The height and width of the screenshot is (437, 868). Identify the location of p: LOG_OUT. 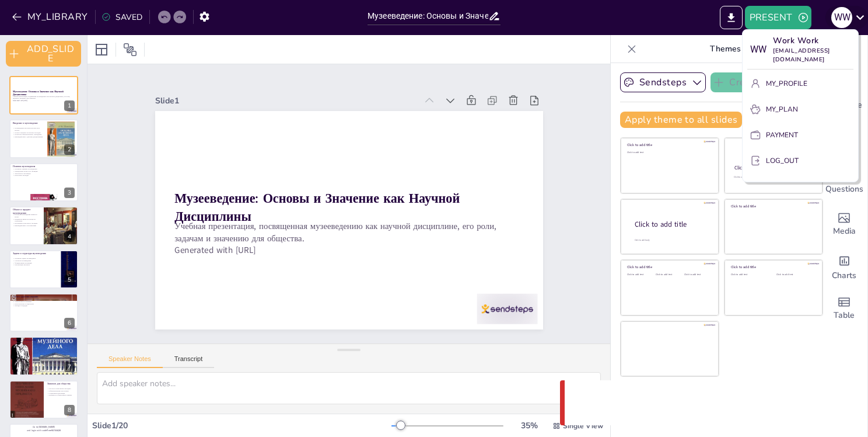
(783, 161).